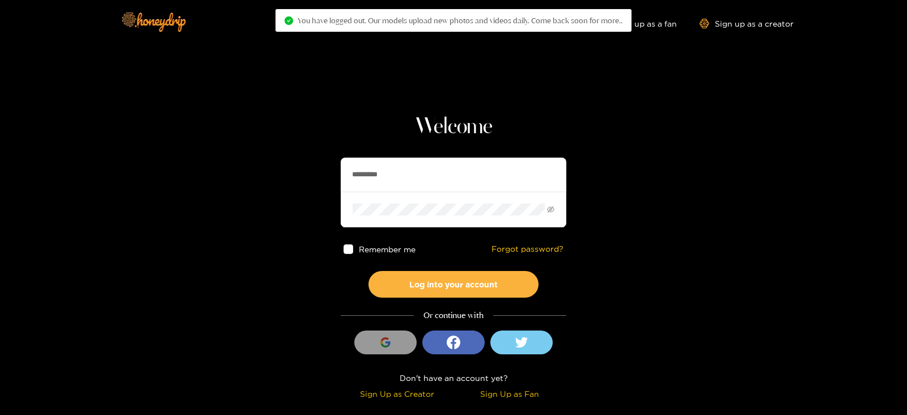 Image resolution: width=907 pixels, height=415 pixels. I want to click on span: eye-invisible, so click(550, 209).